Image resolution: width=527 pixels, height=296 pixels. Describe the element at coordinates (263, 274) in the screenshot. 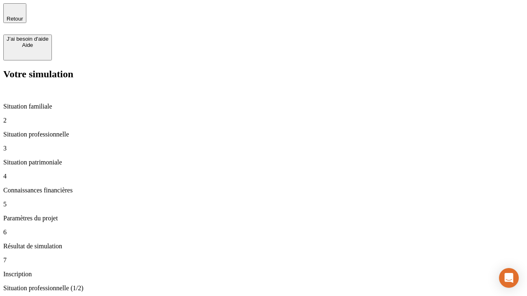

I see `p: Inscription` at that location.